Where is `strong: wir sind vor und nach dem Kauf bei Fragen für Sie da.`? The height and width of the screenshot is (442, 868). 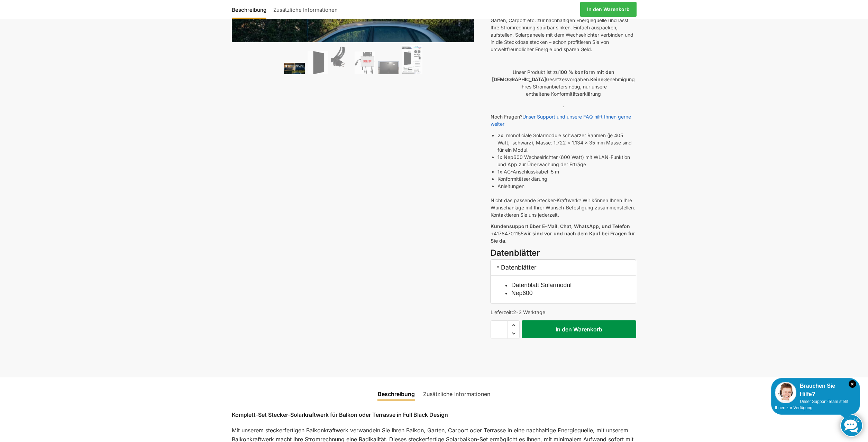 strong: wir sind vor und nach dem Kauf bei Fragen für Sie da. is located at coordinates (563, 237).